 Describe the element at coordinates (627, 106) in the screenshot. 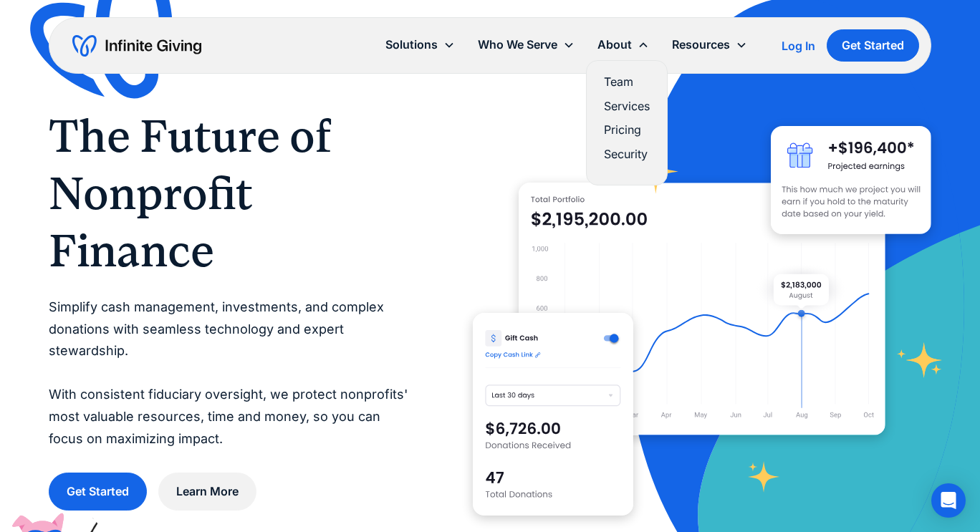

I see `a: Services` at that location.